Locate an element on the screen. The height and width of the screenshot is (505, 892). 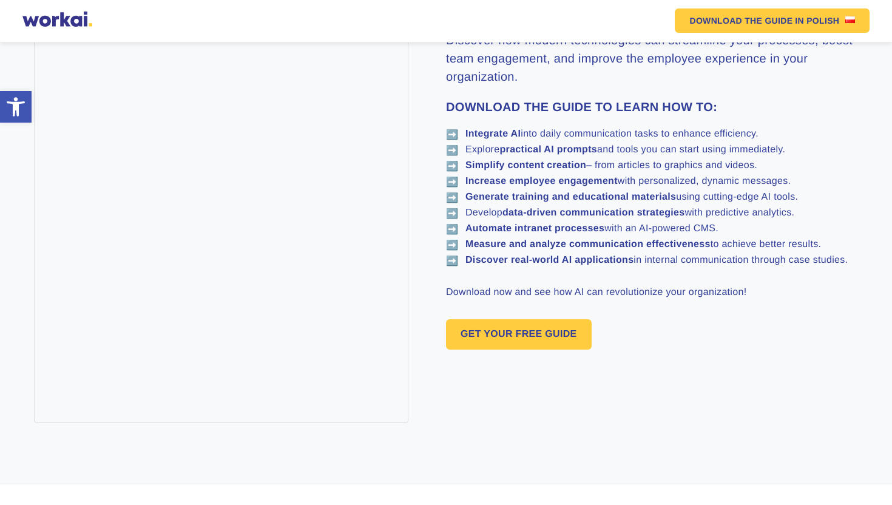
li: – from articles to graphics and videos. is located at coordinates (652, 166).